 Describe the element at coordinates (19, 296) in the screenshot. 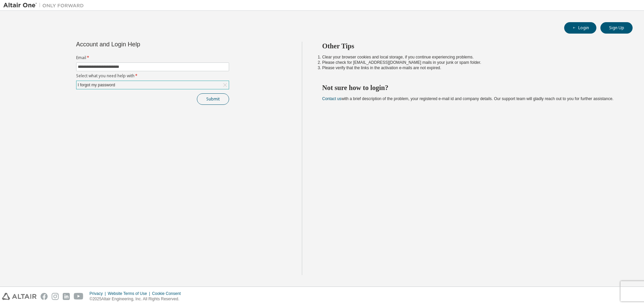

I see `img: altair_logo.svg` at that location.